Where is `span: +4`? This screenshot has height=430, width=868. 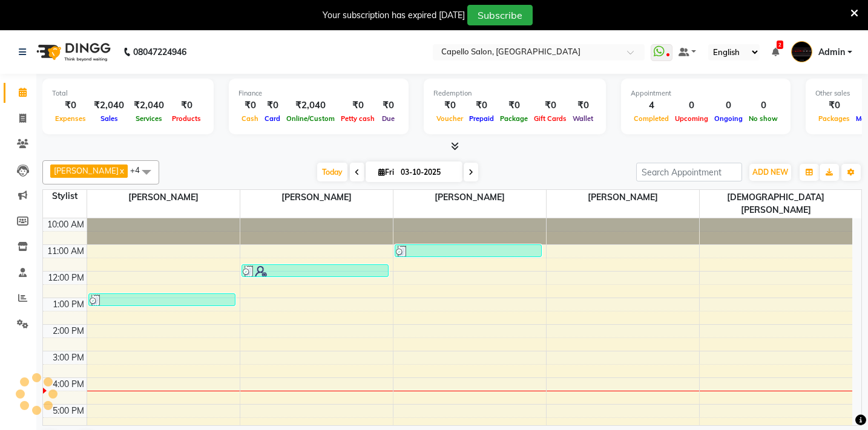 span: +4 is located at coordinates (139, 170).